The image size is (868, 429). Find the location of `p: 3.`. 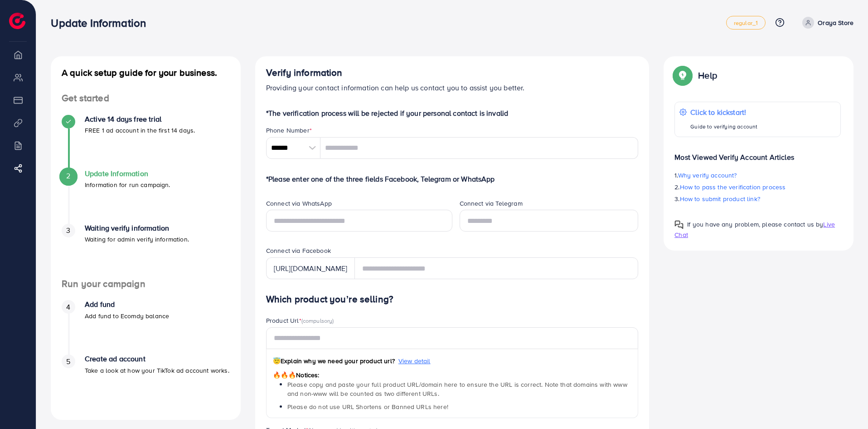

p: 3. is located at coordinates (757, 199).